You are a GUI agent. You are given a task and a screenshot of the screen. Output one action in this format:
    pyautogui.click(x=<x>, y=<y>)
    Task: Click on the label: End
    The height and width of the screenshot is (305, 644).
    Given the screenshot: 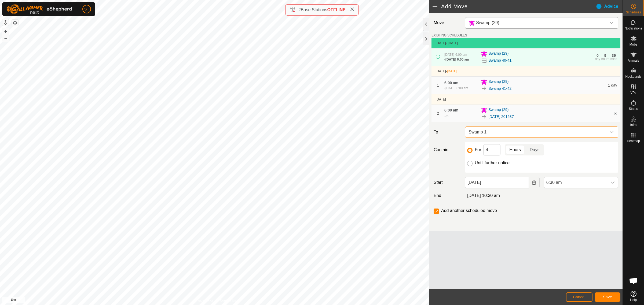 What is the action you would take?
    pyautogui.click(x=447, y=196)
    